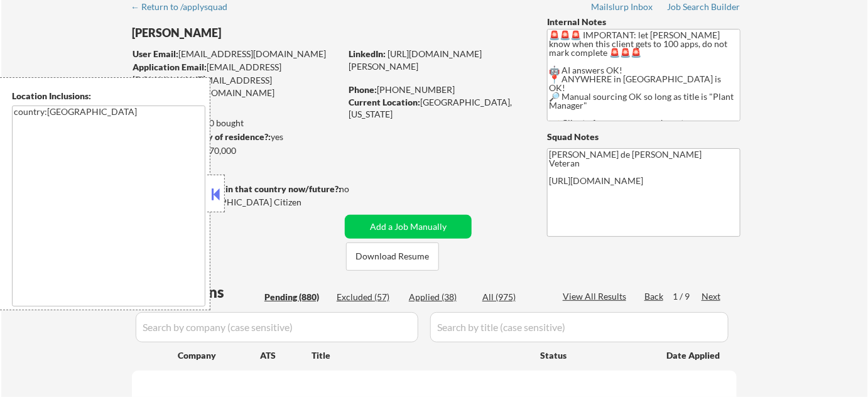 The height and width of the screenshot is (397, 868). What do you see at coordinates (514, 298) in the screenshot?
I see `div: All (975)` at bounding box center [514, 298].